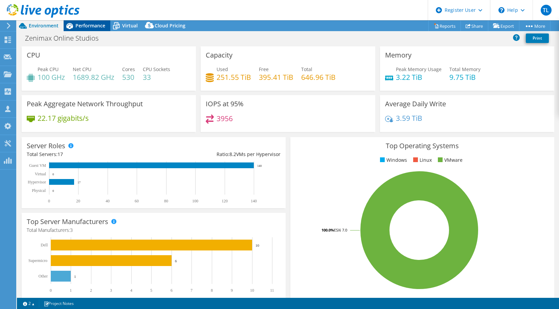 The height and width of the screenshot is (309, 559). What do you see at coordinates (537, 38) in the screenshot?
I see `a: Print` at bounding box center [537, 38].